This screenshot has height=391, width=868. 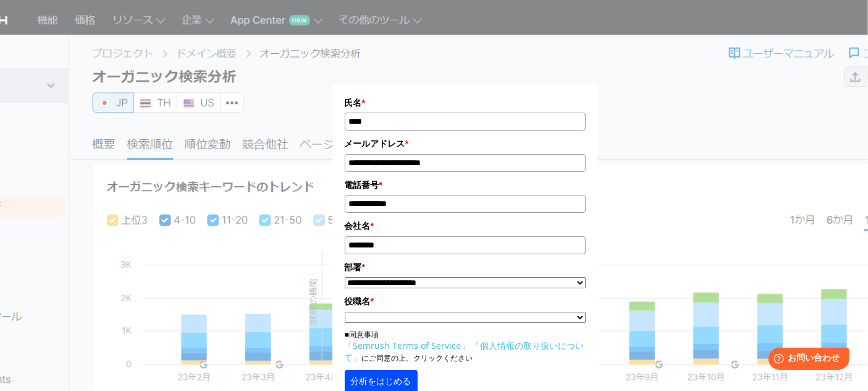 What do you see at coordinates (465, 267) in the screenshot?
I see `label: 部署` at bounding box center [465, 267].